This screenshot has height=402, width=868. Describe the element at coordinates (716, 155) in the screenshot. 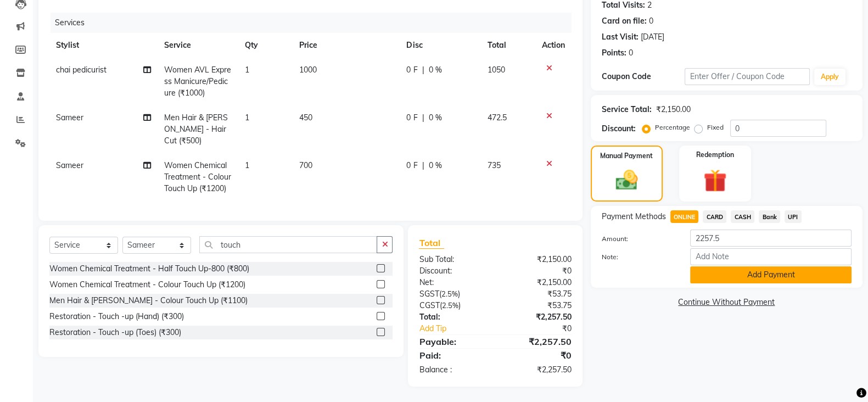

I see `label: Redemption` at that location.